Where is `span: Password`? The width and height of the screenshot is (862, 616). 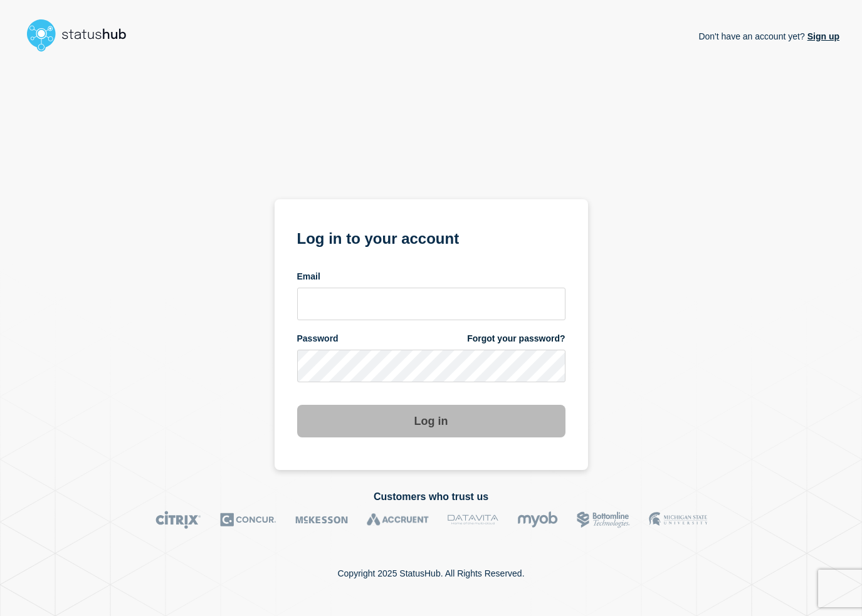
span: Password is located at coordinates (318, 338).